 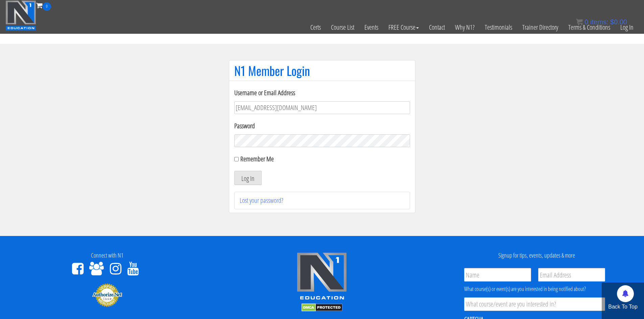 What do you see at coordinates (589, 27) in the screenshot?
I see `a: Terms & Conditions` at bounding box center [589, 27].